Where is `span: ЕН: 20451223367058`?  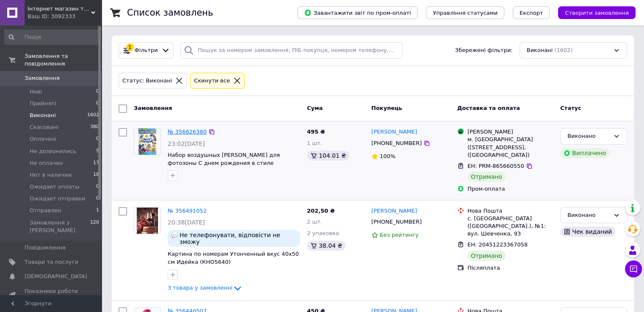 span: ЕН: 20451223367058 is located at coordinates (497, 244).